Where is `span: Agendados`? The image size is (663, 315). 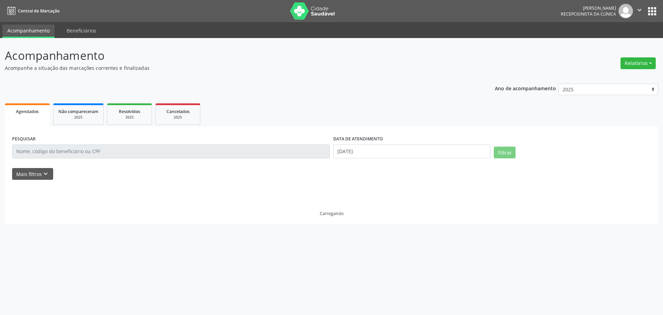 span: Agendados is located at coordinates (27, 111).